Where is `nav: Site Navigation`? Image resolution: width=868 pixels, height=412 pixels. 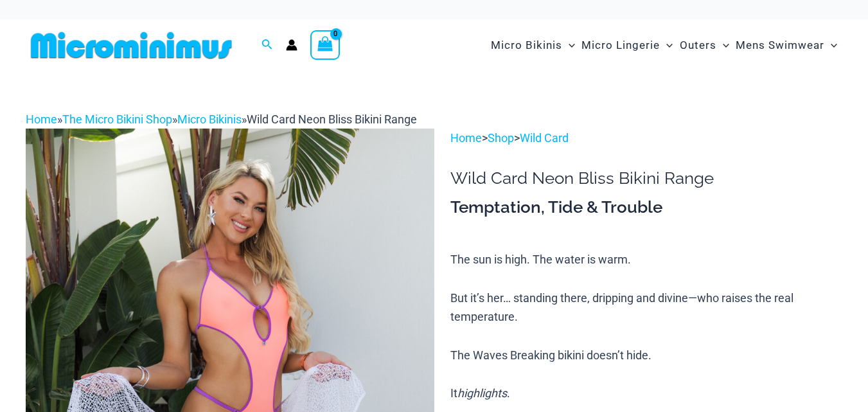
nav: Site Navigation is located at coordinates (664, 45).